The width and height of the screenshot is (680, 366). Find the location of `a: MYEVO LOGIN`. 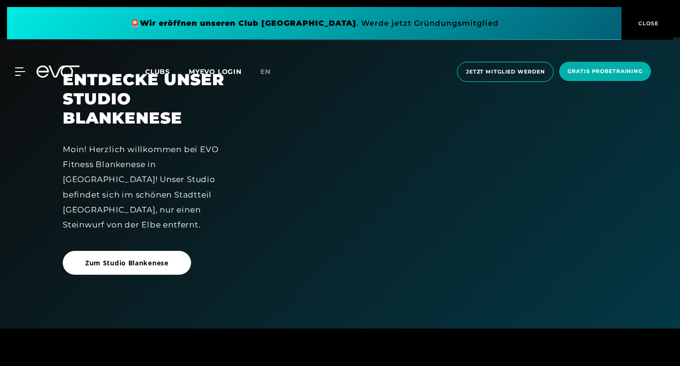

a: MYEVO LOGIN is located at coordinates (215, 72).